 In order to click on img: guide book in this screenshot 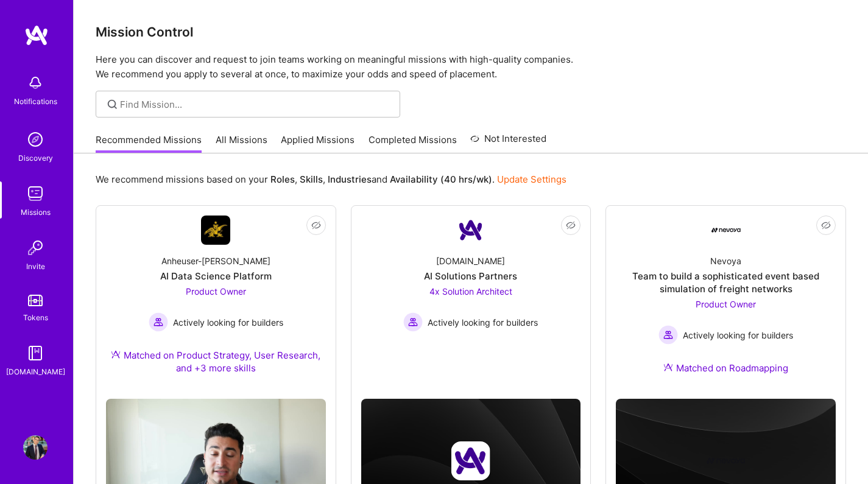, I will do `click(35, 353)`.